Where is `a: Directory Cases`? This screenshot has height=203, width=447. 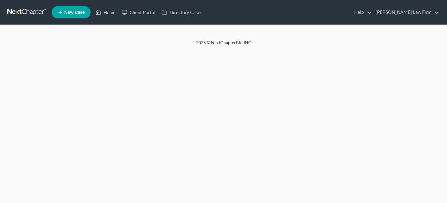
a: Directory Cases is located at coordinates (182, 12).